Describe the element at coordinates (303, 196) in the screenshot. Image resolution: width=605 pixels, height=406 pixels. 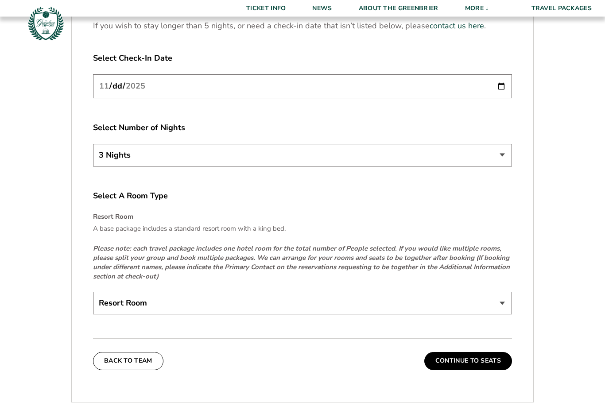
I see `label: Select A Room Type` at that location.